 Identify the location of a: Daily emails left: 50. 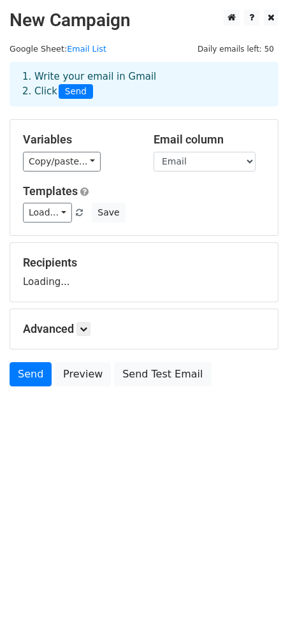
(236, 49).